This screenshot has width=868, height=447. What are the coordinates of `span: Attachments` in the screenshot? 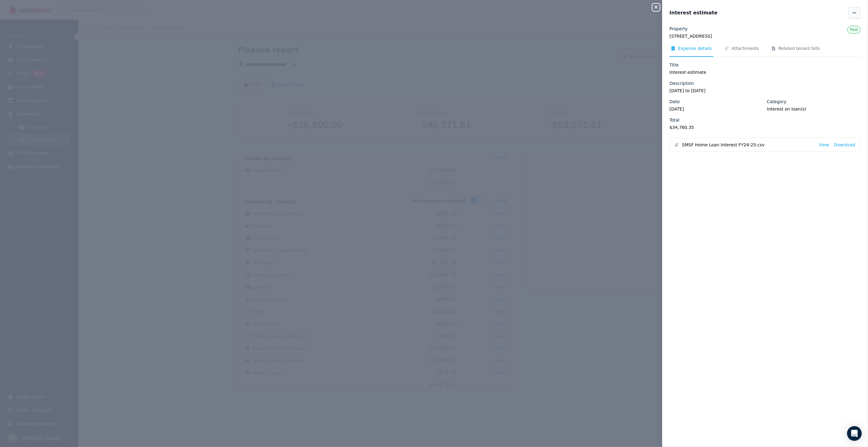 It's located at (745, 48).